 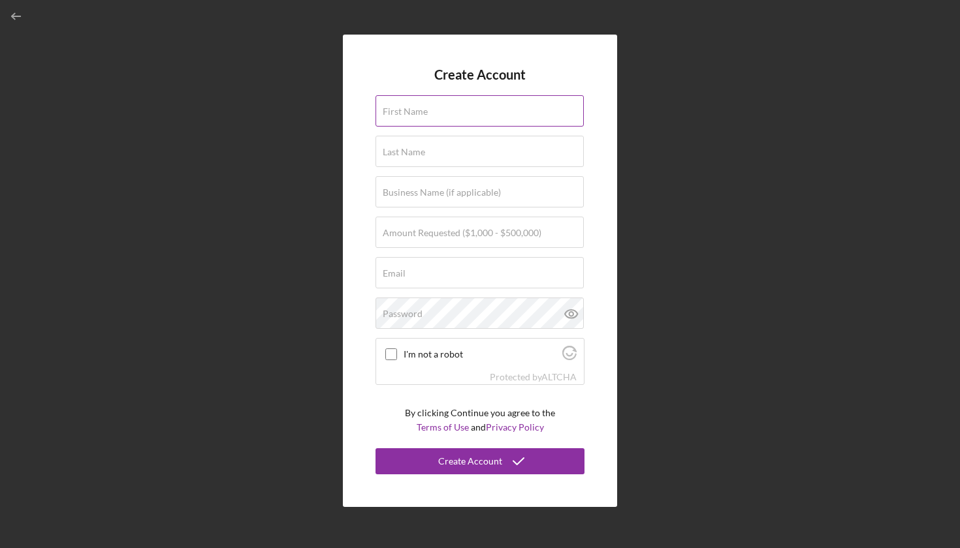 I want to click on label: First Name, so click(x=405, y=112).